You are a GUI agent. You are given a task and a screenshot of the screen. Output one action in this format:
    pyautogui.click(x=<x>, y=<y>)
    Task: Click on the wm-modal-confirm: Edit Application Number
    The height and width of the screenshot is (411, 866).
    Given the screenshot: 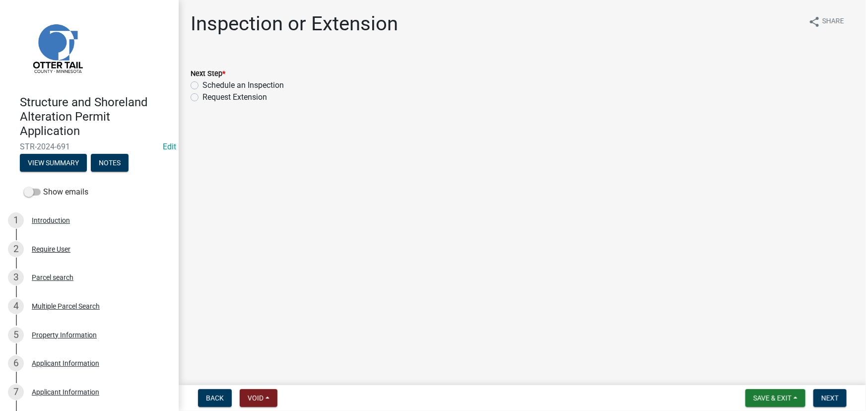 What is the action you would take?
    pyautogui.click(x=169, y=146)
    